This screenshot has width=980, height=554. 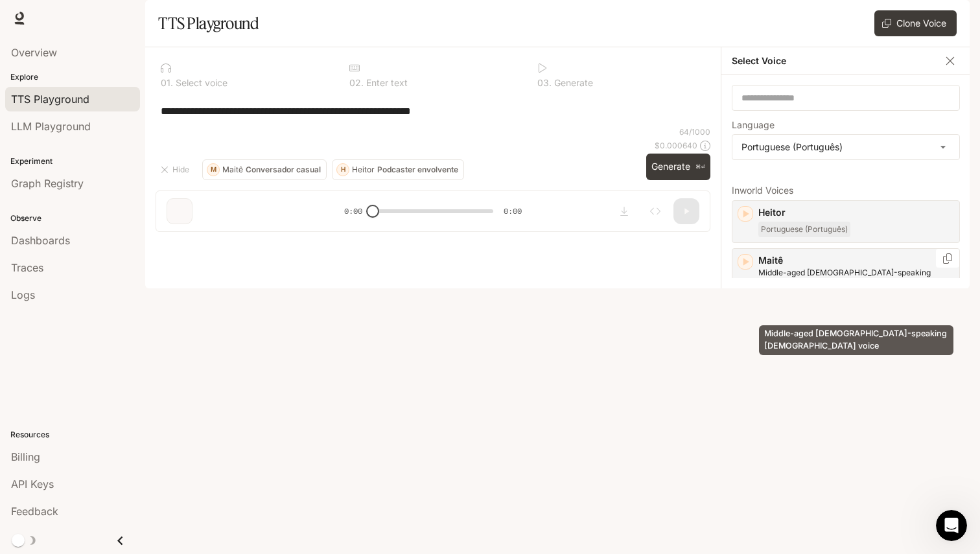 What do you see at coordinates (678, 167) in the screenshot?
I see `button: Generate⌘⏎` at bounding box center [678, 167].